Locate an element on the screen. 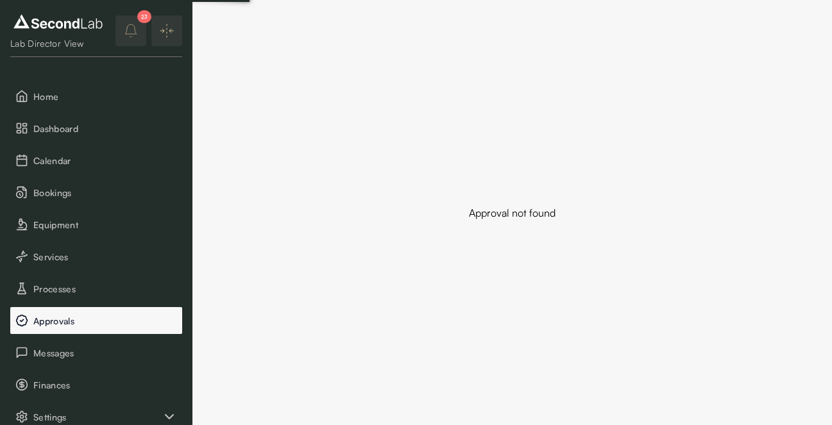 This screenshot has width=832, height=425. a: Finances is located at coordinates (96, 385).